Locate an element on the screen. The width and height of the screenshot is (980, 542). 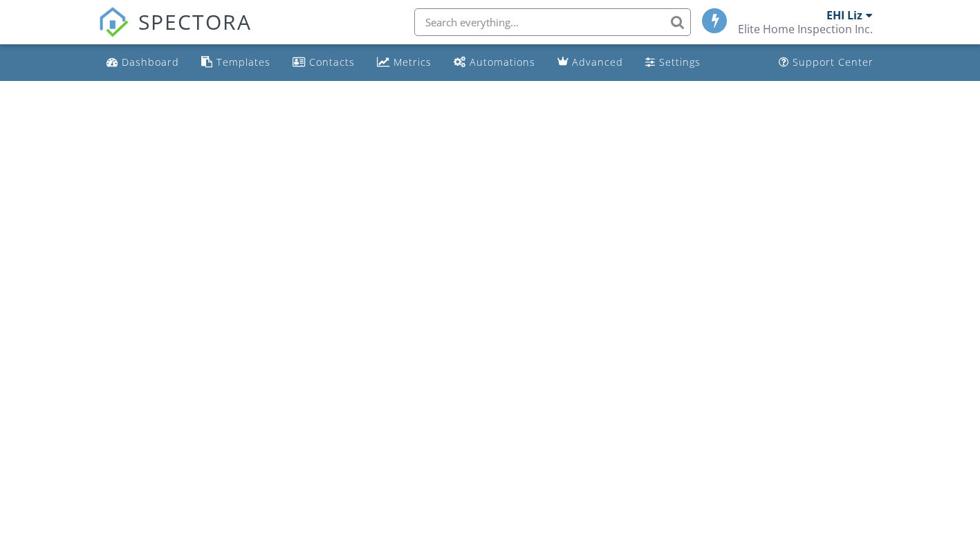
div: Elite Home Inspection Inc. is located at coordinates (805, 29).